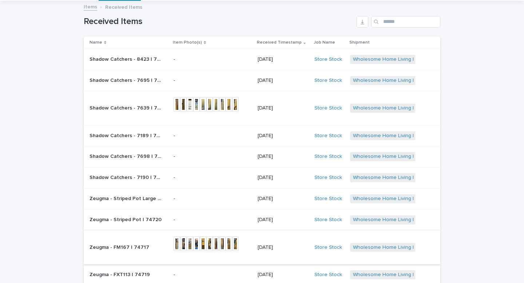 The width and height of the screenshot is (524, 283). I want to click on h1: Received Items, so click(219, 21).